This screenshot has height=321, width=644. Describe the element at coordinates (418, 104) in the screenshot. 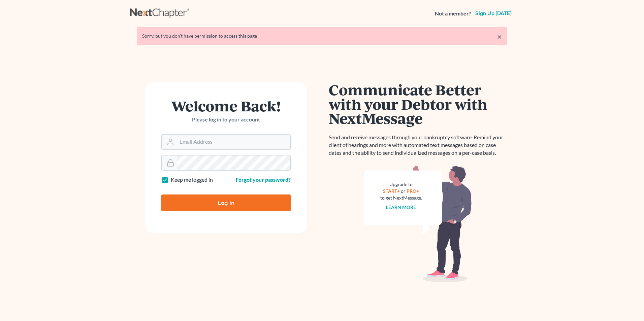

I see `h1: Communicate Better with your Debtor with NextMessage` at that location.